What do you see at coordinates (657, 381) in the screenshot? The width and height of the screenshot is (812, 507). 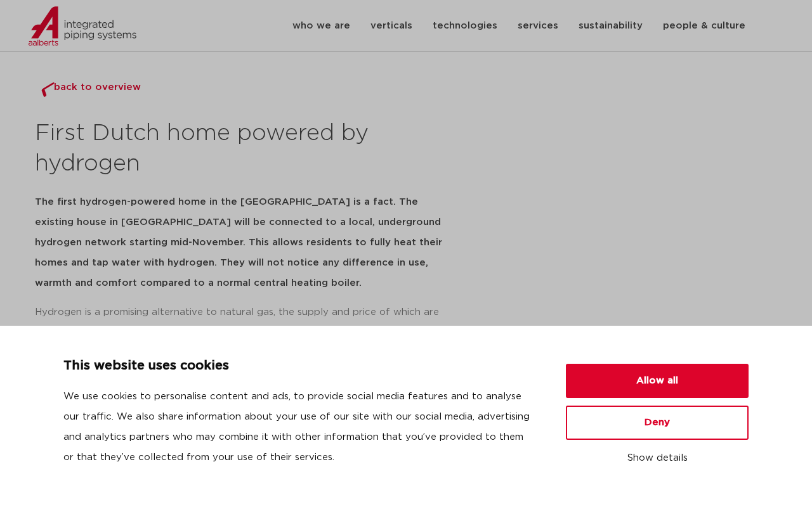 I see `button: Allow all` at bounding box center [657, 381].